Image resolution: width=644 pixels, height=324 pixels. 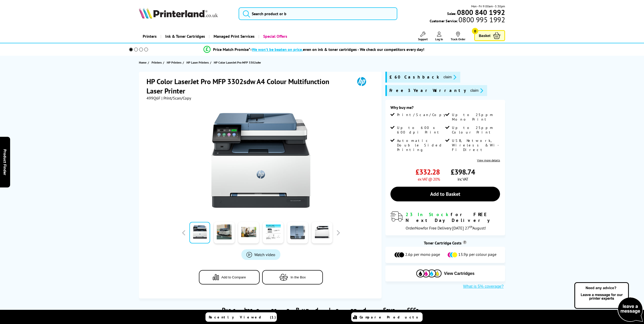 I want to click on a: 0800 840 1992, so click(x=480, y=12).